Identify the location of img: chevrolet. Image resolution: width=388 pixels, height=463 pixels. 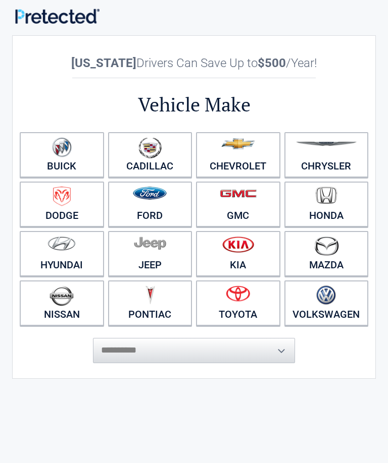
(238, 144).